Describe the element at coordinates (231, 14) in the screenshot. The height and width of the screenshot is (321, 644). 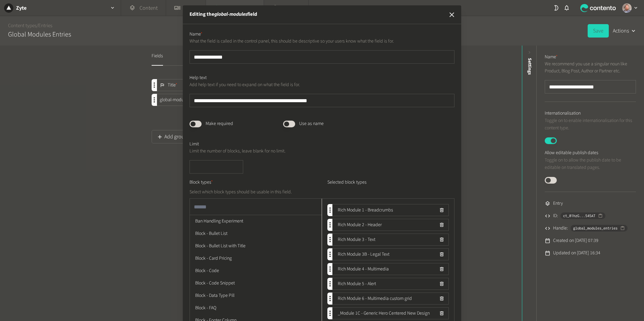
I see `em: global-modules` at that location.